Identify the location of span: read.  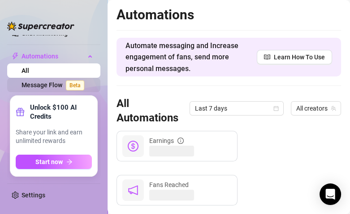
(267, 57).